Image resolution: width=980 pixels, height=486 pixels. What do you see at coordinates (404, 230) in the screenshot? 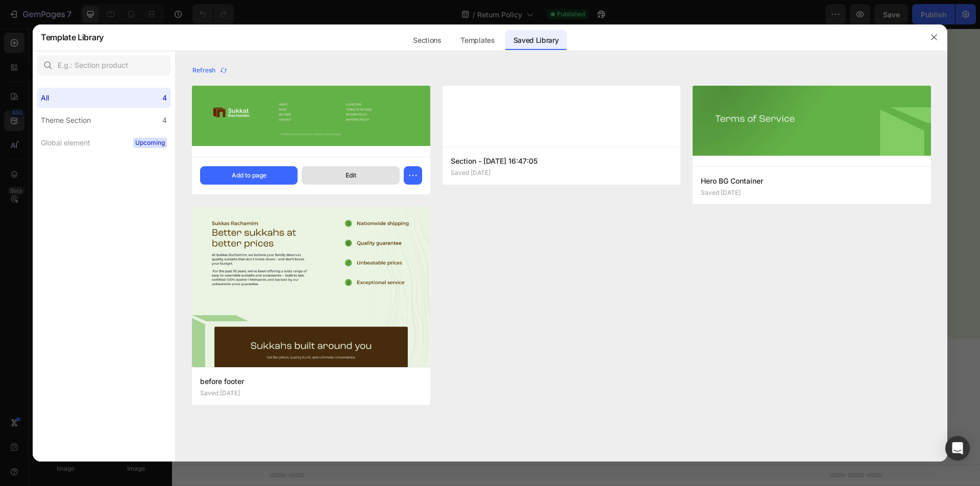
I see `p: Please note: Items that have been in any way cannot be returned or exchanged.` at bounding box center [404, 230].